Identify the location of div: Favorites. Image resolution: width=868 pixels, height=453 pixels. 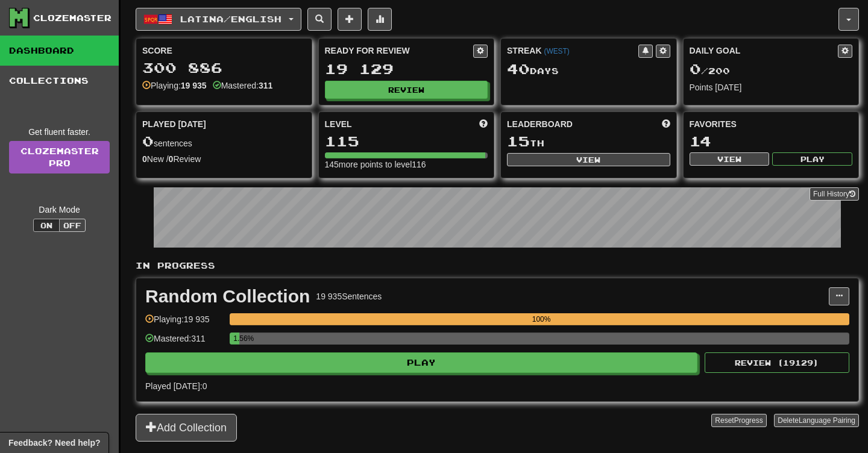
(770, 124).